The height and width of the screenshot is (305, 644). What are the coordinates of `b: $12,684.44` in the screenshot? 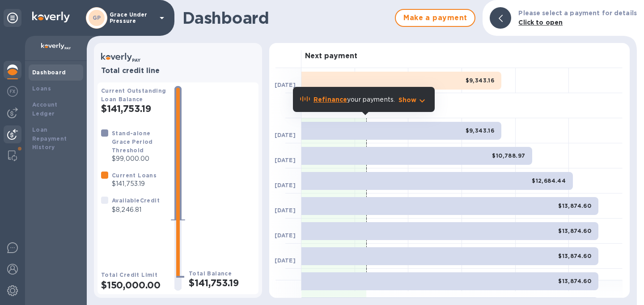 It's located at (549, 181).